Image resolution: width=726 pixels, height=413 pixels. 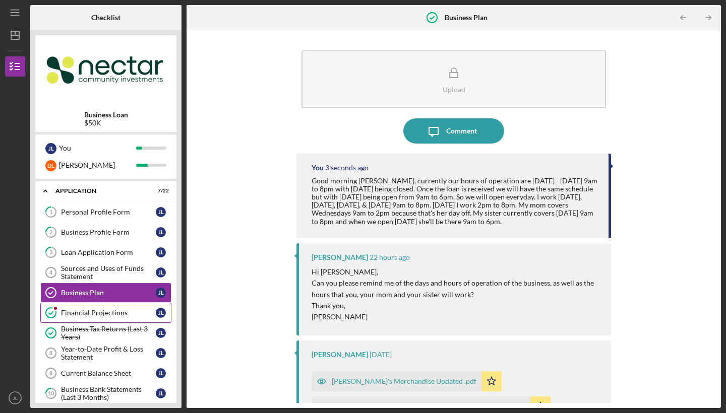 What do you see at coordinates (15, 398) in the screenshot?
I see `button: JL` at bounding box center [15, 398].